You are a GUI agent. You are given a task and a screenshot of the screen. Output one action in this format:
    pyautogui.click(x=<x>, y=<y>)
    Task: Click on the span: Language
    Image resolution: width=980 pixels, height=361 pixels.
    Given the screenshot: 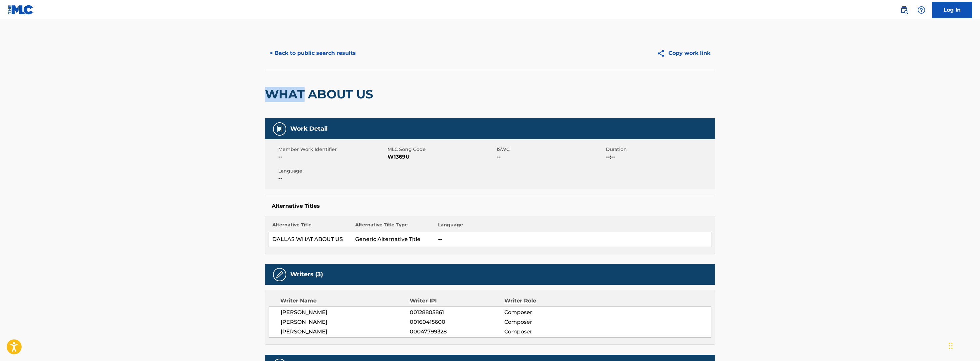 What is the action you would take?
    pyautogui.click(x=332, y=171)
    